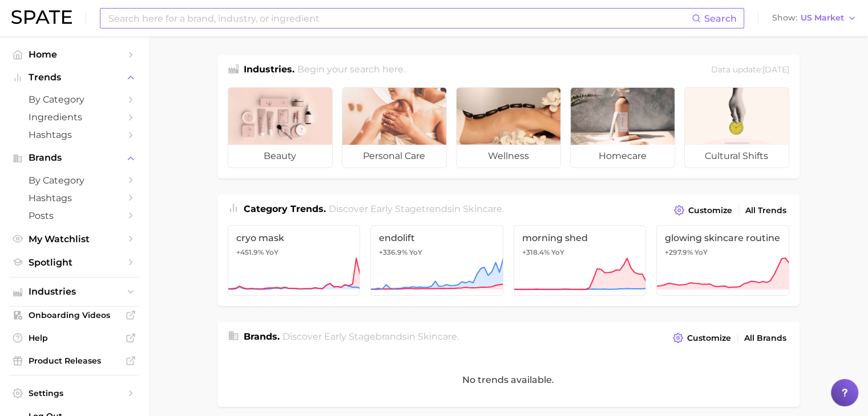 The image size is (868, 416). What do you see at coordinates (722, 238) in the screenshot?
I see `span: glowing skincare routine` at bounding box center [722, 238].